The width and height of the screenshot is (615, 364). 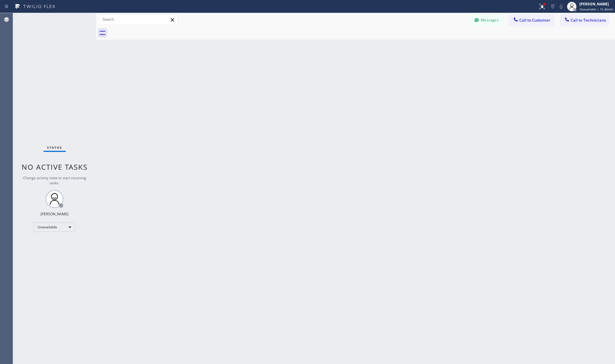 I want to click on input: Search, so click(x=138, y=20).